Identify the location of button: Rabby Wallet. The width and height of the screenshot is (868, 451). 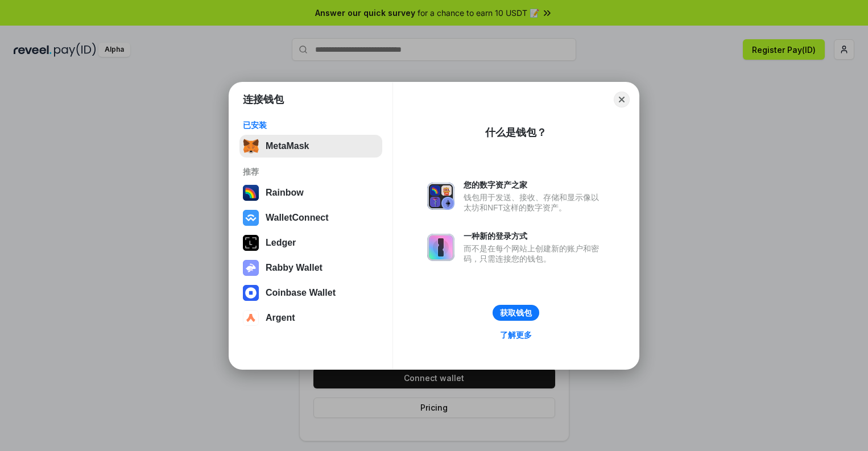
(310, 268).